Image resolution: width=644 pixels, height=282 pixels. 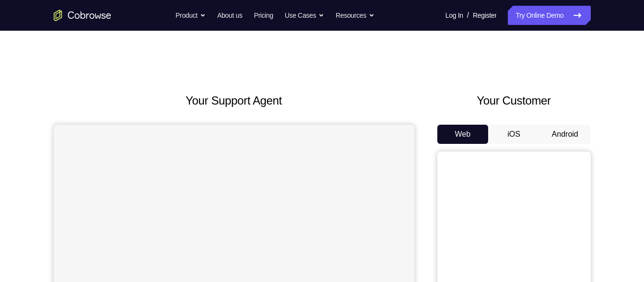 What do you see at coordinates (484, 15) in the screenshot?
I see `a: Register` at bounding box center [484, 15].